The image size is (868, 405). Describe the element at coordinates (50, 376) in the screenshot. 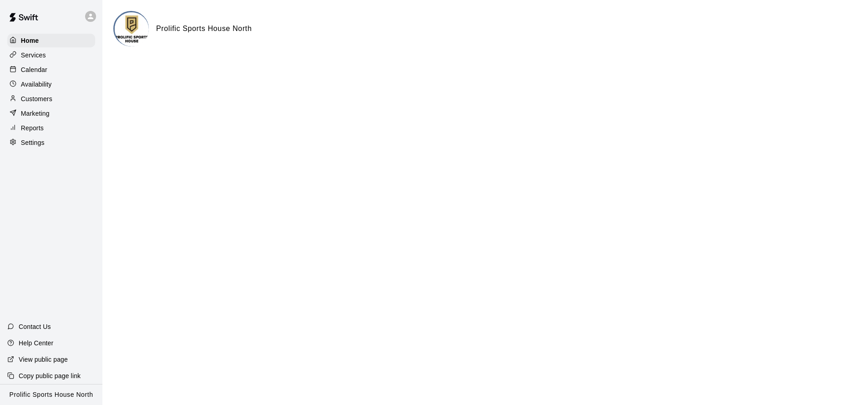

I see `p: Copy public page link` at that location.